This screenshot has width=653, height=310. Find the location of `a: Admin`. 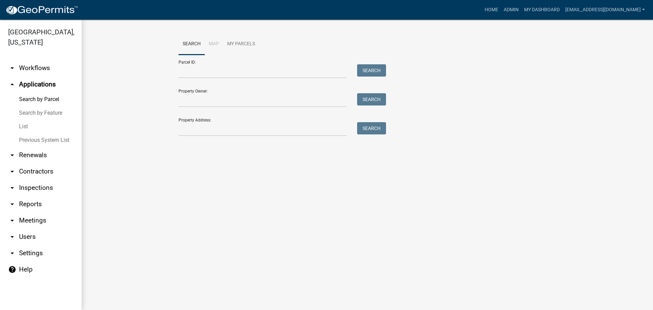

a: Admin is located at coordinates (511, 10).